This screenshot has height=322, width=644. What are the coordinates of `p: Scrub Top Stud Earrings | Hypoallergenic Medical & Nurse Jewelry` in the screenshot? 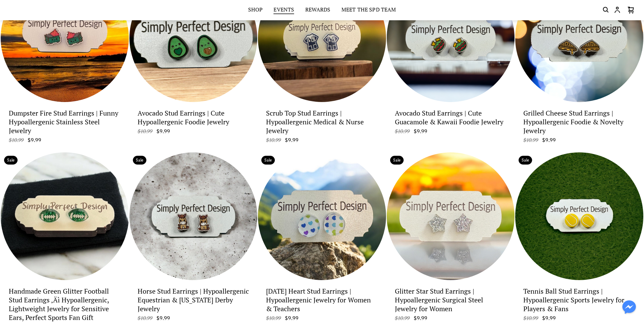 It's located at (322, 122).